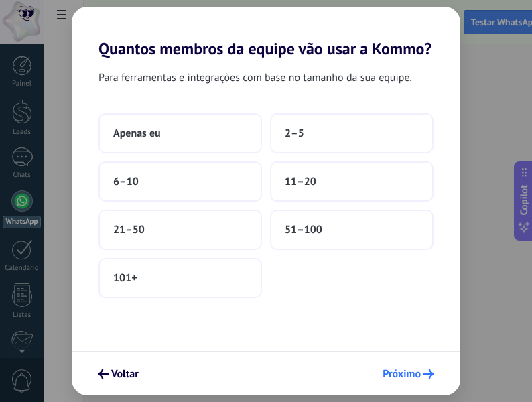 This screenshot has height=402, width=532. I want to click on span: Para ferramentas e integrações com base no tamanho da sua equipe., so click(255, 78).